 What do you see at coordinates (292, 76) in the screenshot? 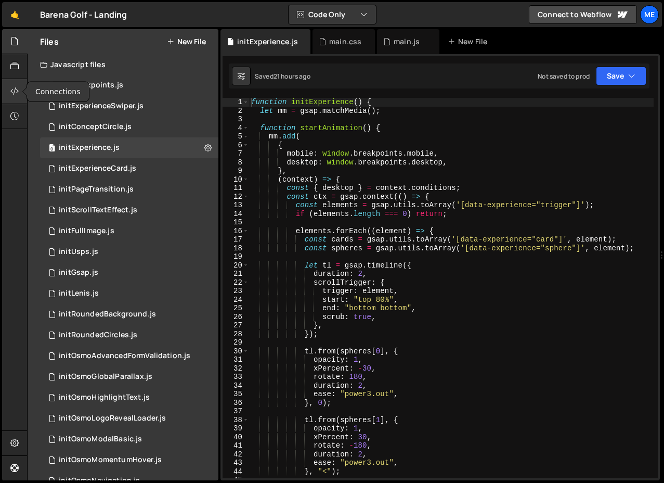
I see `div: 21 hours ago` at bounding box center [292, 76].